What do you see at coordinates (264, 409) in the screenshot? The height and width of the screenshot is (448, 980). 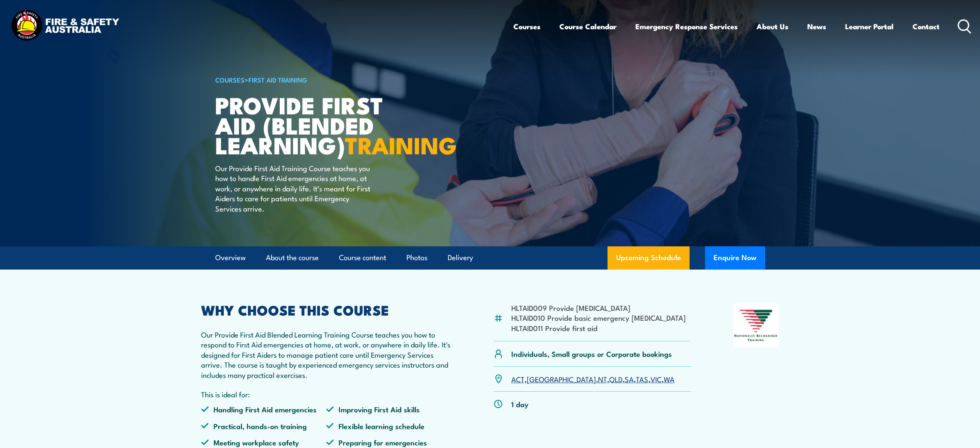 I see `li: Handling First Aid emergencies` at bounding box center [264, 409].